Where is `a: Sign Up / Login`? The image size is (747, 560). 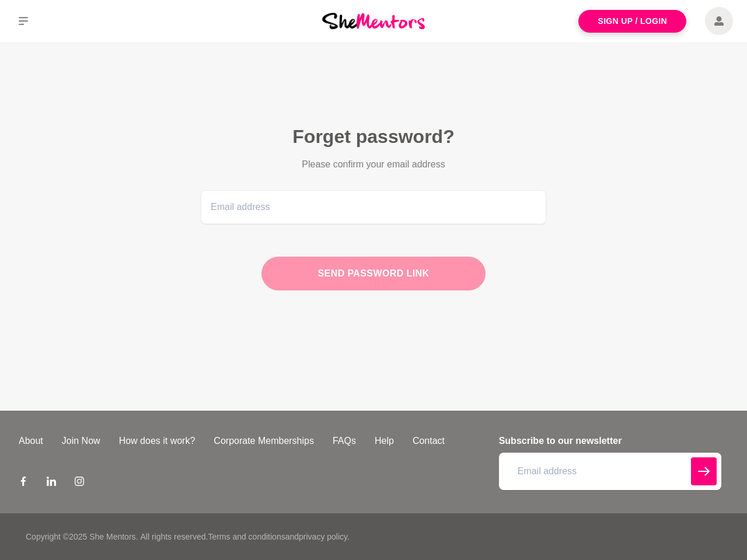
a: Sign Up / Login is located at coordinates (632, 21).